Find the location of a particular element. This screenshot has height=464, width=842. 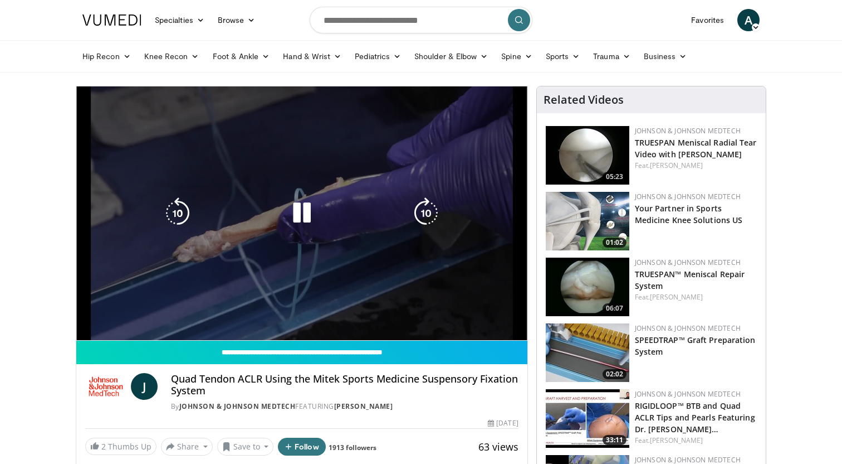

img: e42d750b-549a-4175-9691-fdba1d7a6a0f.150x105_q85_crop-smart_upscale.jpg is located at coordinates (588, 286).